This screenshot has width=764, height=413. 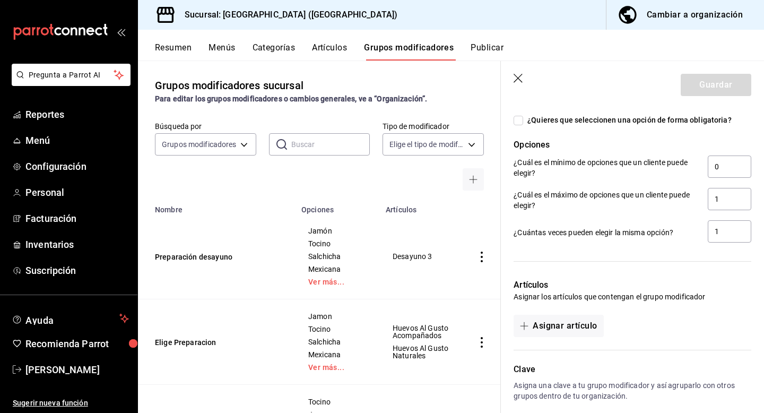 I want to click on span: Jamon, so click(x=337, y=316).